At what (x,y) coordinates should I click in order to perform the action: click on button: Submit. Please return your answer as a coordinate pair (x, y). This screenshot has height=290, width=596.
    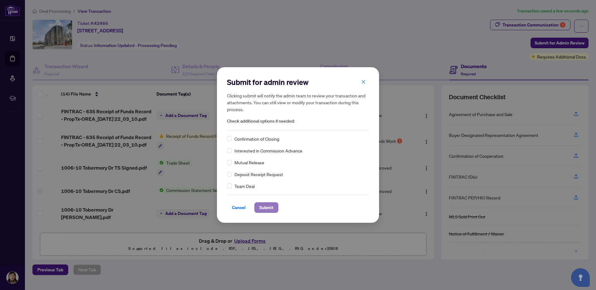
    Looking at the image, I should click on (266, 208).